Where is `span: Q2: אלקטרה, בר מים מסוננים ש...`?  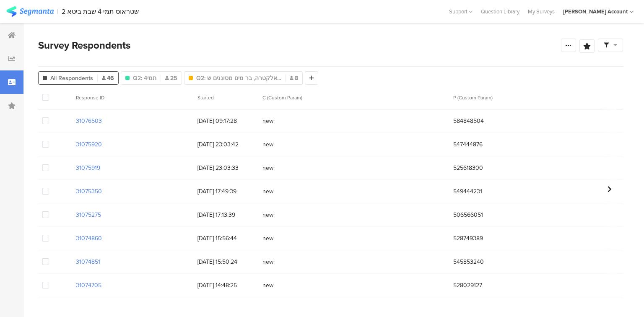
span: Q2: אלקטרה, בר מים מסוננים ש... is located at coordinates (238, 78).